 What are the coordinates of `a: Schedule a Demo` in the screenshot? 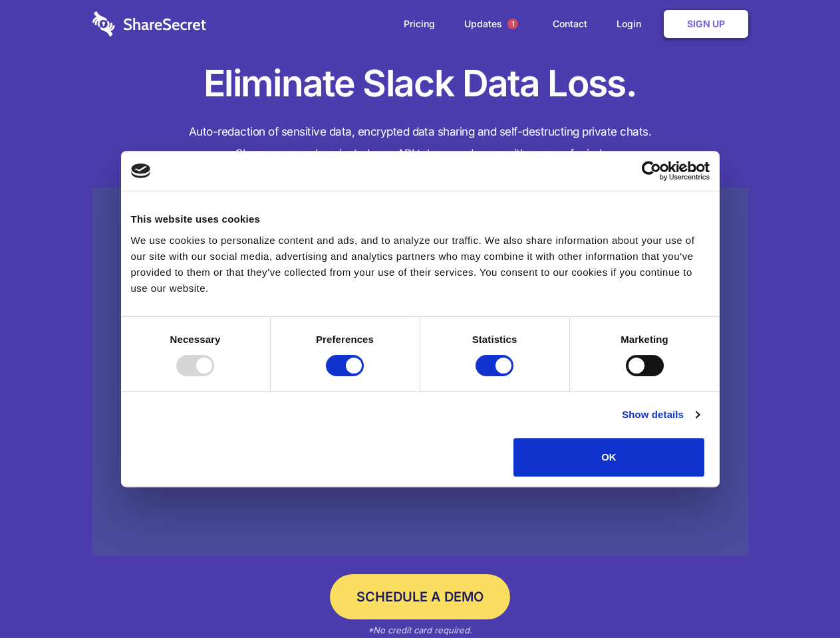 It's located at (420, 597).